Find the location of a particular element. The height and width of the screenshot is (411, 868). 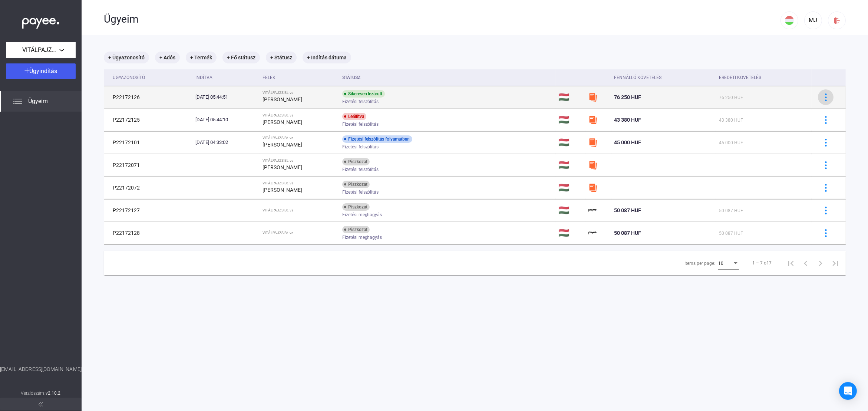

button: VITÁLPAJZS Bt. is located at coordinates (41, 50).